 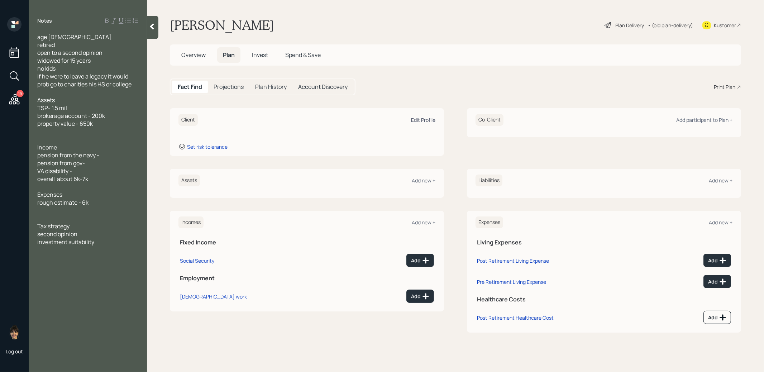 What do you see at coordinates (489, 180) in the screenshot?
I see `h6: Liabilities` at bounding box center [489, 180].